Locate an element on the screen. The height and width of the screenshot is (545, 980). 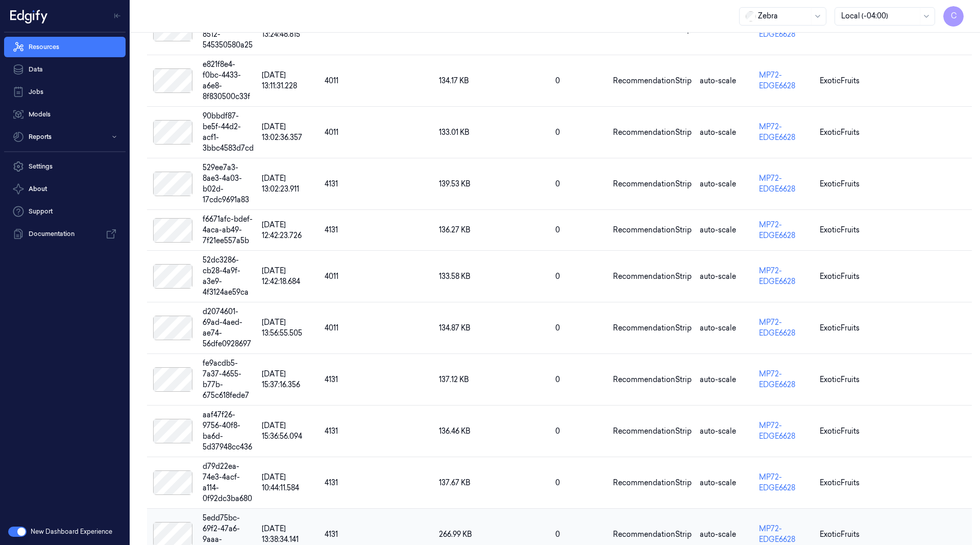
a: Documentation is located at coordinates (65, 234).